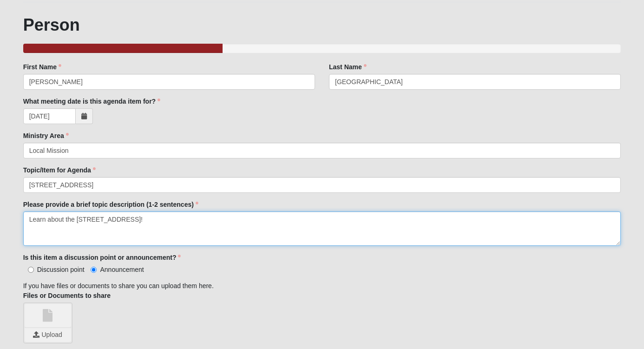  What do you see at coordinates (31, 269) in the screenshot?
I see `input: Discussion point` at bounding box center [31, 269].